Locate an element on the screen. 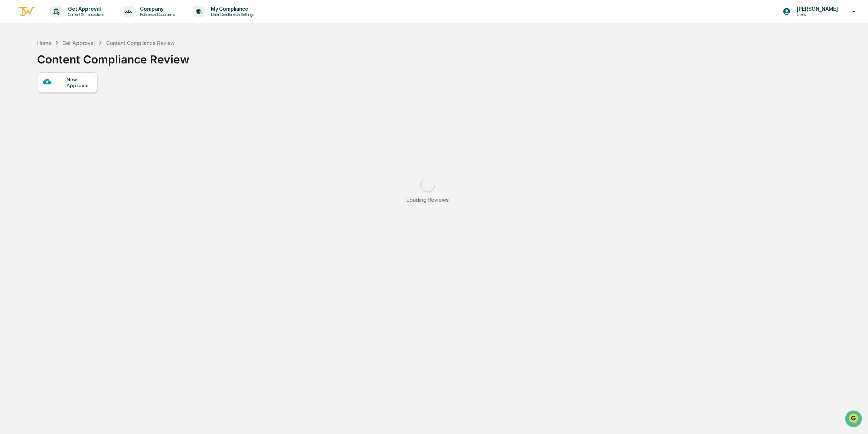 The image size is (868, 434). div: Loading Reviews is located at coordinates (428, 200).